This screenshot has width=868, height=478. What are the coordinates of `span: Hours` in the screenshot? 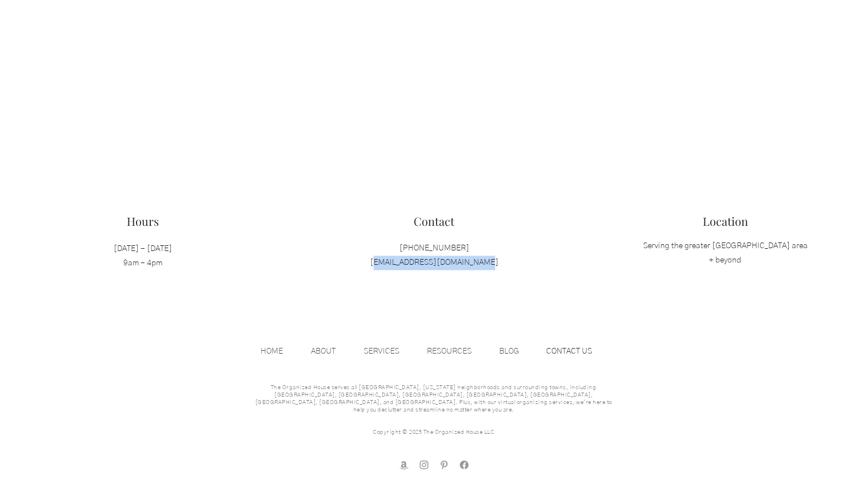 It's located at (143, 221).